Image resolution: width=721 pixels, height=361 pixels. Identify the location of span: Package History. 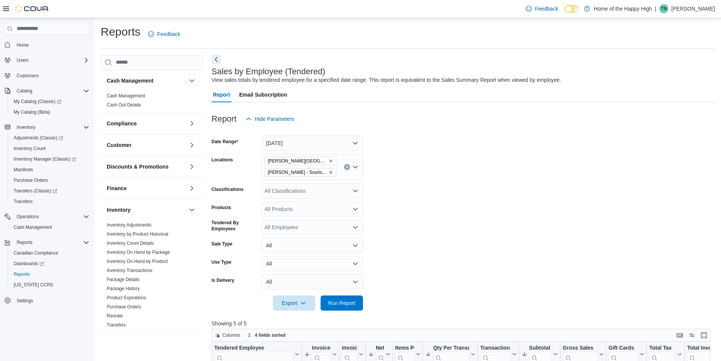
(123, 288).